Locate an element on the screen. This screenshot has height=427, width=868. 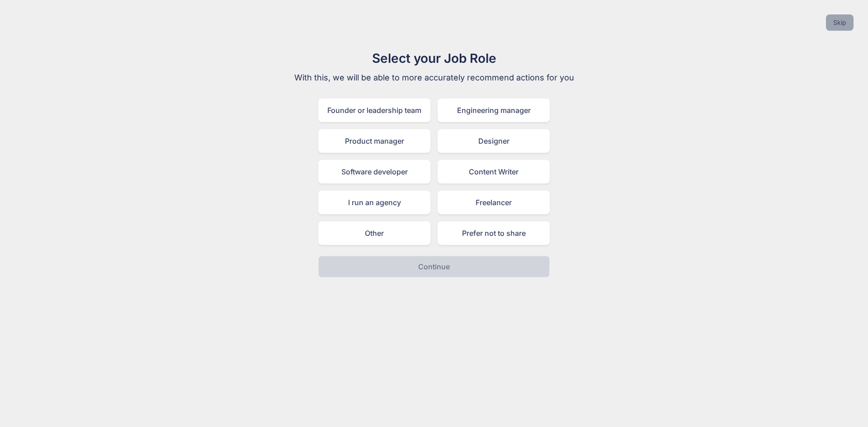
button: Continue is located at coordinates (434, 267).